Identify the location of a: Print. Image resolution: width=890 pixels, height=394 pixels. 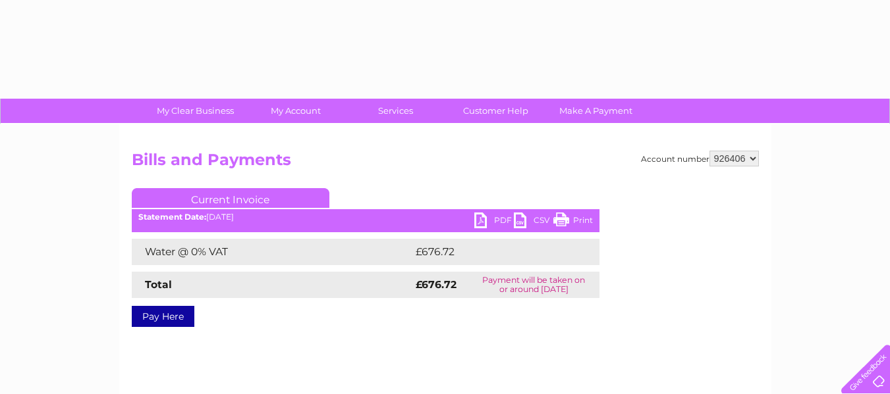
(573, 222).